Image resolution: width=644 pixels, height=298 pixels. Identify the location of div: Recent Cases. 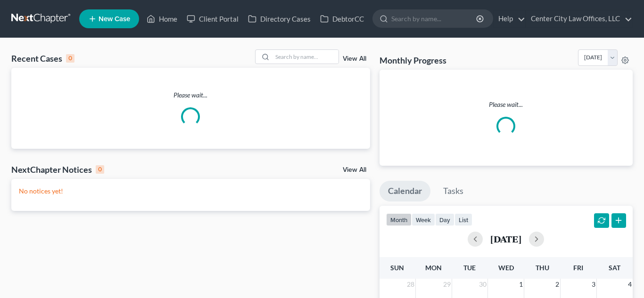
(43, 58).